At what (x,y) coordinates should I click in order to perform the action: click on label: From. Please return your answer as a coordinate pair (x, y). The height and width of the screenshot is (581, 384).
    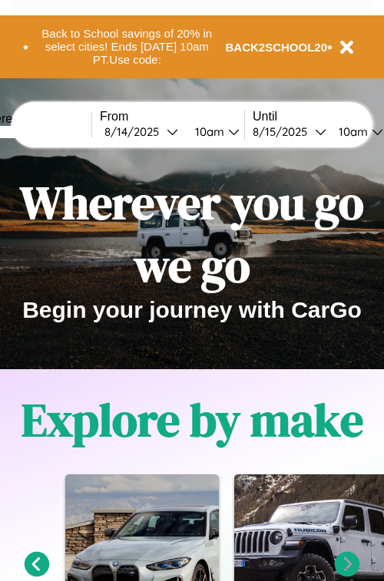
    Looking at the image, I should click on (172, 117).